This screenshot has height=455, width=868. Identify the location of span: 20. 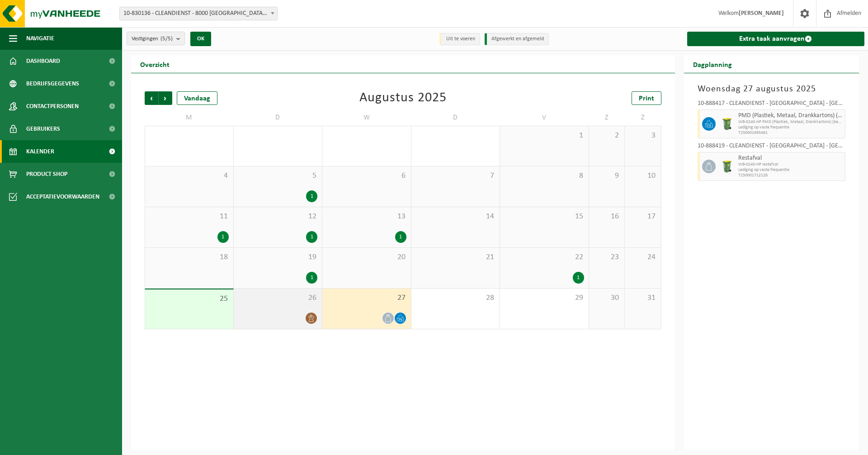
(367, 257).